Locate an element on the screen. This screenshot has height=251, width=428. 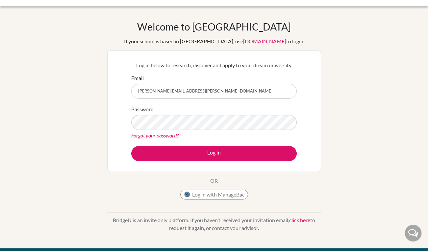
span: Help is located at coordinates (22, 8).